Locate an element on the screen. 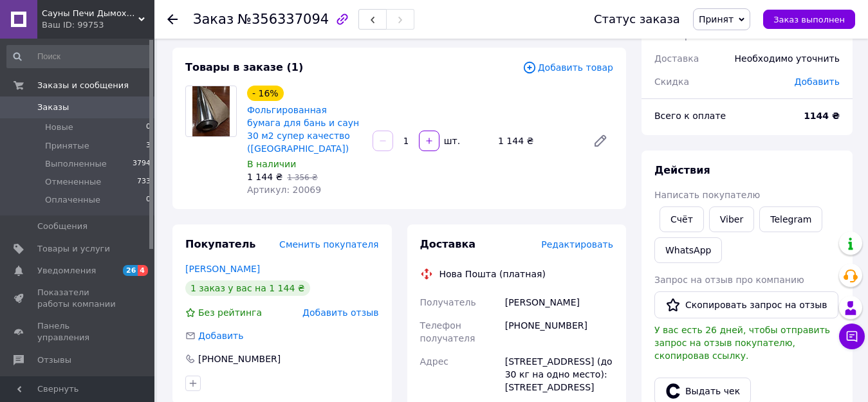  span: Артикул: 20069 is located at coordinates (284, 190).